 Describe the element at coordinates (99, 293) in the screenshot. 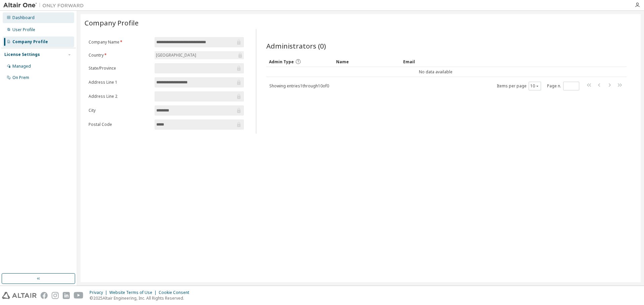

I see `div: Privacy` at that location.